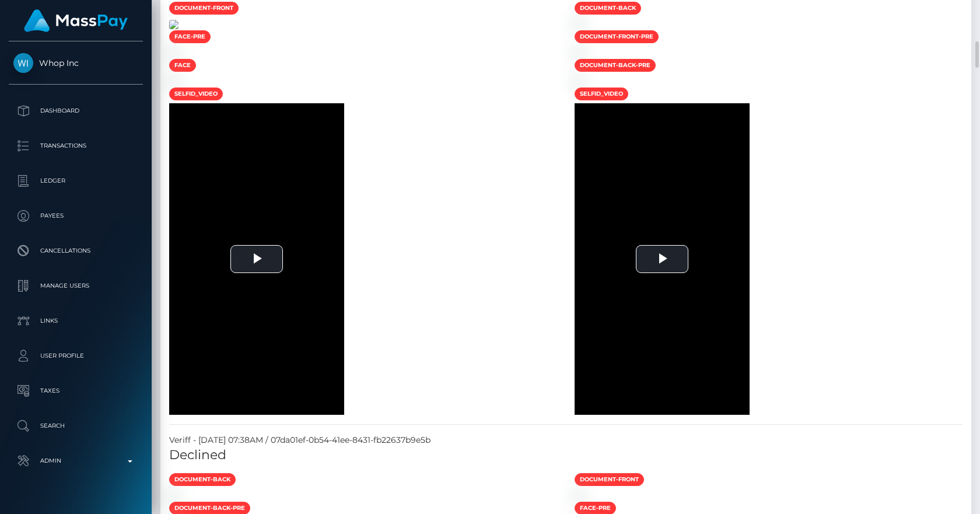  Describe the element at coordinates (76, 146) in the screenshot. I see `a: Transactions` at that location.